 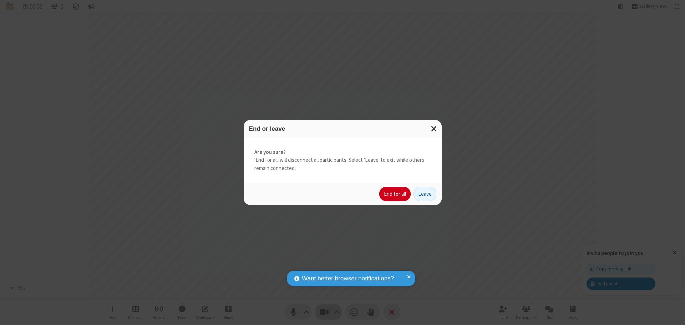 What do you see at coordinates (425, 194) in the screenshot?
I see `button: Leave` at bounding box center [425, 194].